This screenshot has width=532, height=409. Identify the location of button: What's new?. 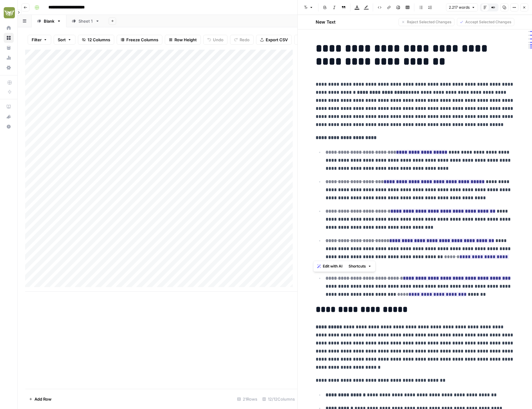
(8, 116).